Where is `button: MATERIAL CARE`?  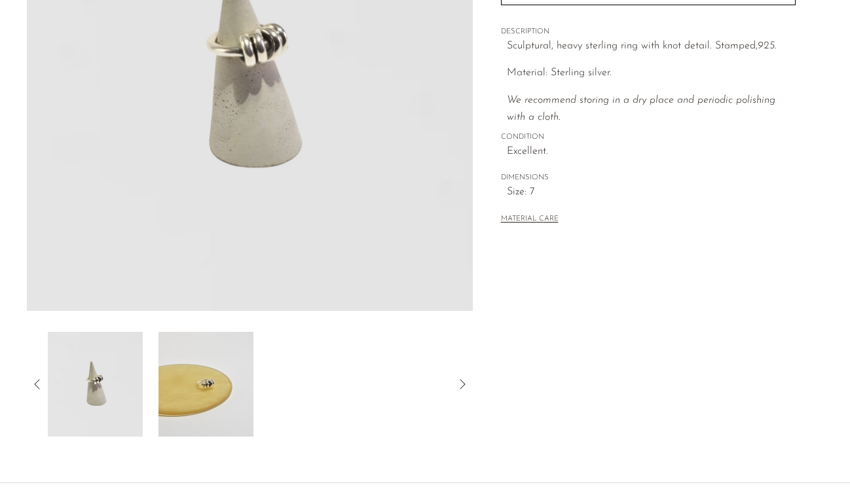
button: MATERIAL CARE is located at coordinates (530, 219).